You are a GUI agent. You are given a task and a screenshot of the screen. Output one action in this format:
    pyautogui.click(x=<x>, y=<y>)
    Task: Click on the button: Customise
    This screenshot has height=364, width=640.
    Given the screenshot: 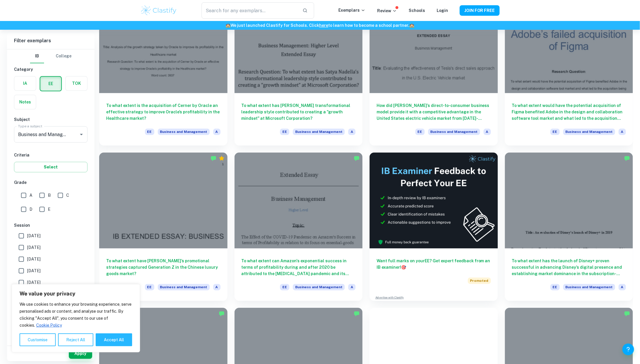 What is the action you would take?
    pyautogui.click(x=37, y=340)
    